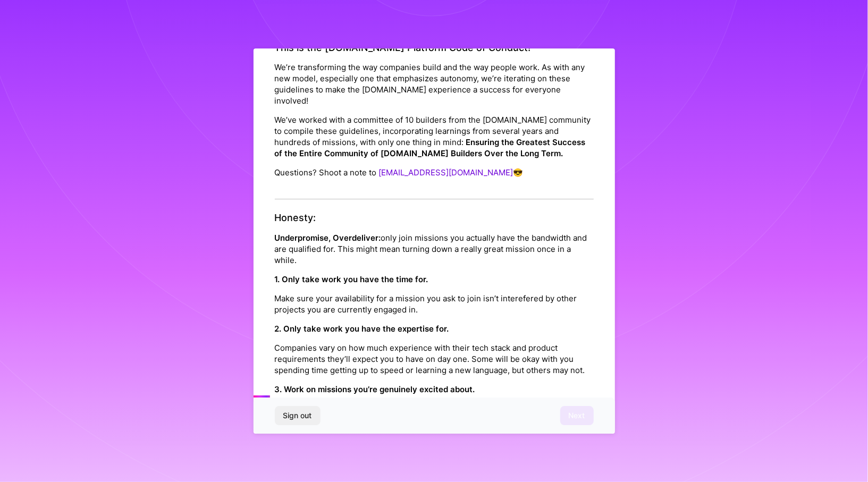  What do you see at coordinates (297, 415) in the screenshot?
I see `span: Sign out` at bounding box center [297, 415].